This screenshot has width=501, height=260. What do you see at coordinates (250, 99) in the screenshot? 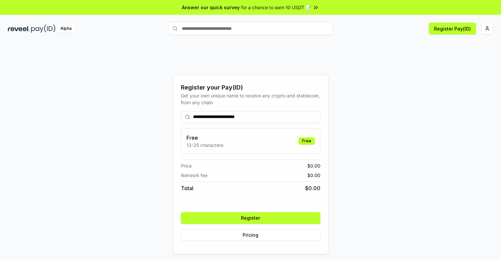
I see `div: Get your own unique name to receive any crypto and stablecoin, from any chain` at bounding box center [250, 99].